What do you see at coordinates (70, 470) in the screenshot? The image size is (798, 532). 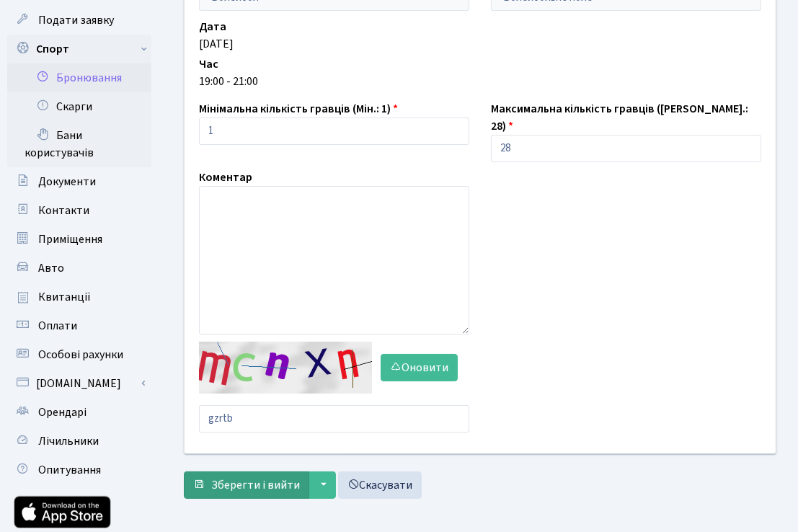 I see `span: Опитування` at bounding box center [70, 470].